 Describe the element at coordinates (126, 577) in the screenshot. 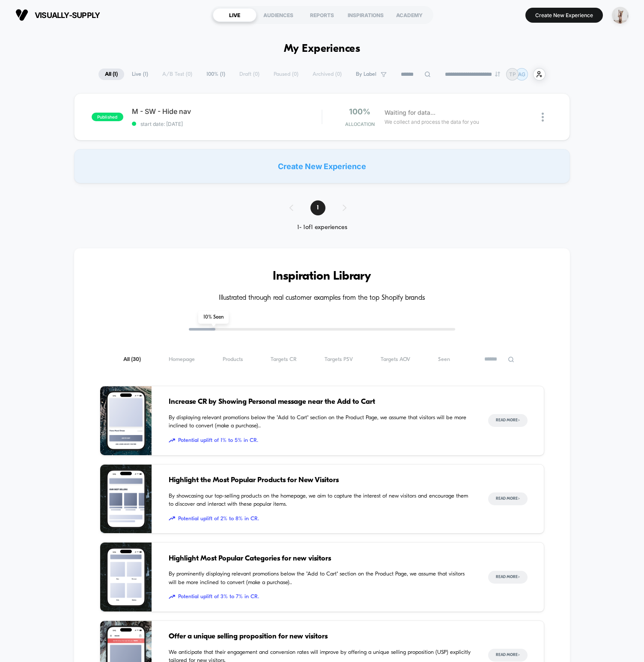

I see `img: By prominently displaying relevant promotions below the "Add to Cart" section on the Product Page...` at that location.